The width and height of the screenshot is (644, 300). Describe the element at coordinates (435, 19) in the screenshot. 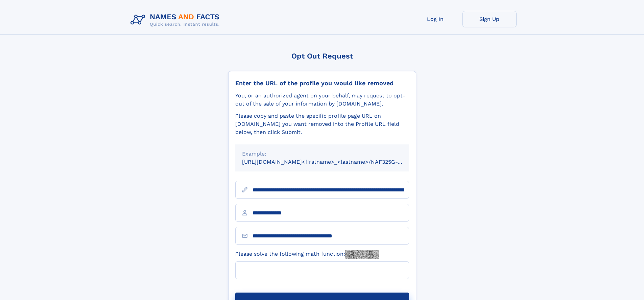

I see `a: Log In` at that location.